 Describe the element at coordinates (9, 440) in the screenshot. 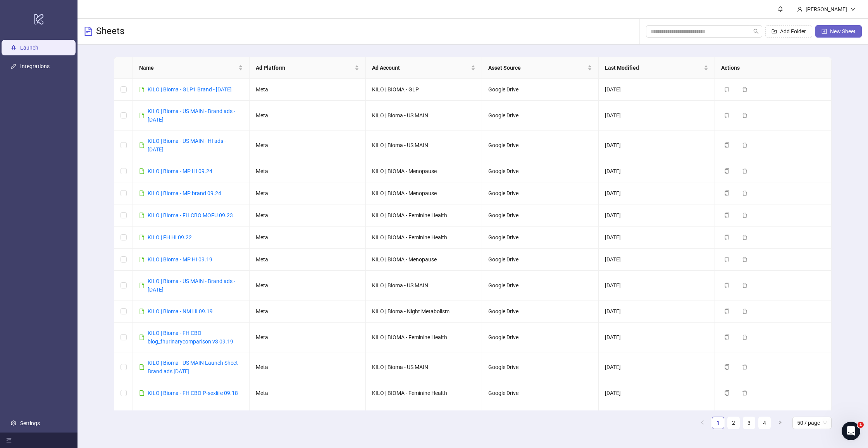

I see `span: menu-fold` at that location.